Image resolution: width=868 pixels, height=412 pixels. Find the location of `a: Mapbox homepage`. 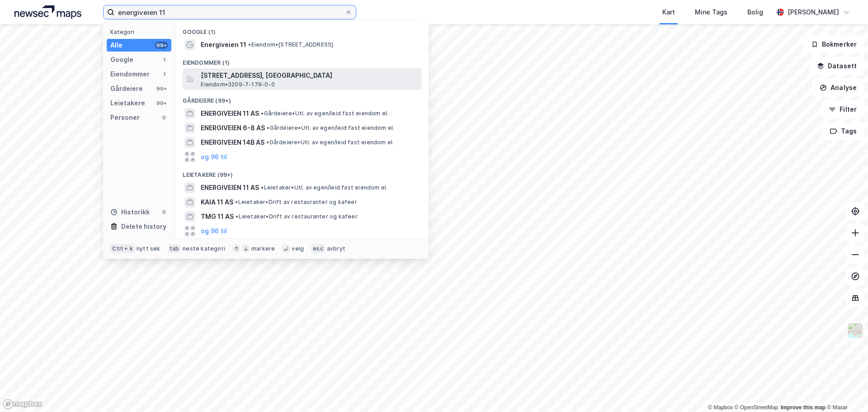

a: Mapbox homepage is located at coordinates (22, 404).